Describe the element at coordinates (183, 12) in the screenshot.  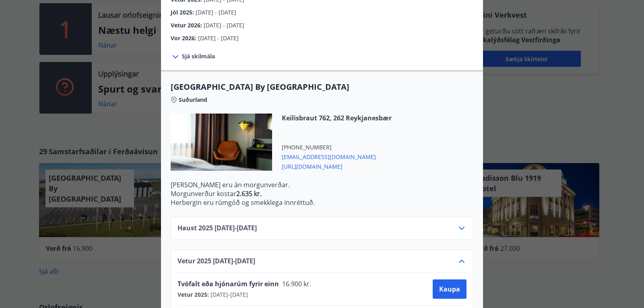
I see `span: Jól 2025 :` at that location.